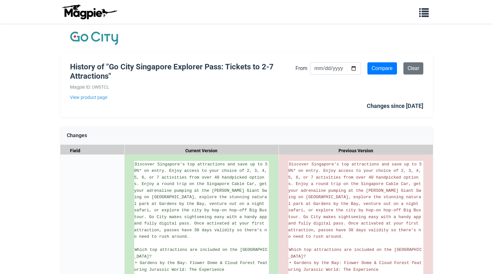 This screenshot has width=493, height=274. What do you see at coordinates (356, 151) in the screenshot?
I see `div: Previous Version` at bounding box center [356, 151].